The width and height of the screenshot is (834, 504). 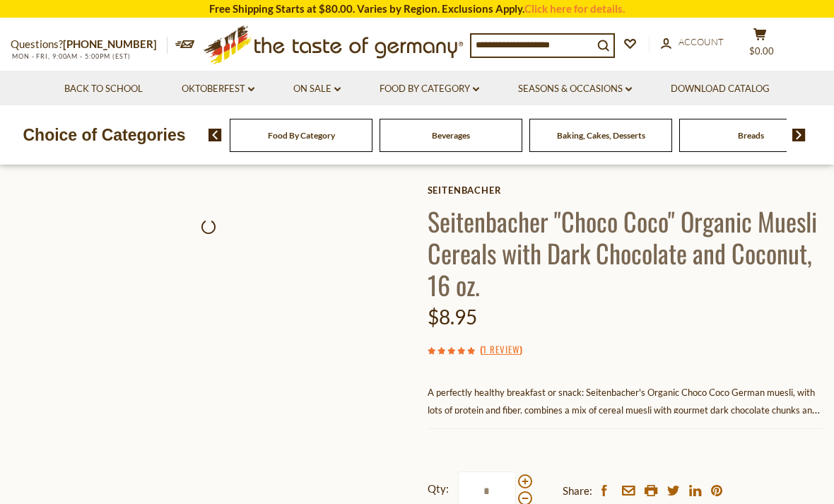 What do you see at coordinates (217, 89) in the screenshot?
I see `a: Oktoberfest` at bounding box center [217, 89].